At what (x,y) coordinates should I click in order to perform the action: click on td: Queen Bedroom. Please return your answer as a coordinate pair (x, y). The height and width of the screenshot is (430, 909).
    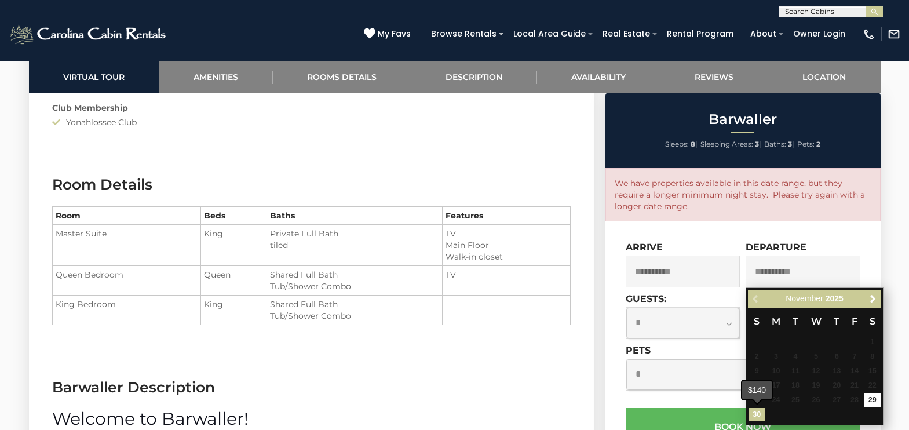
    Looking at the image, I should click on (126, 280).